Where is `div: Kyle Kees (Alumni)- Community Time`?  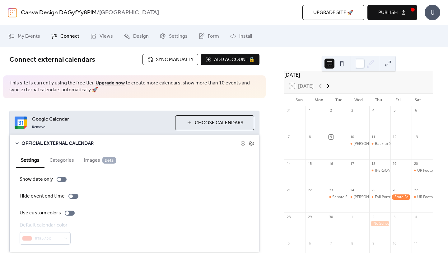 div: Kyle Kees (Alumni)- Community Time is located at coordinates (358, 143).